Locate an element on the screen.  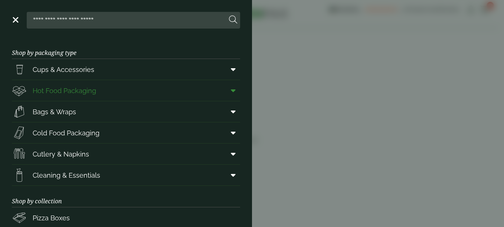
img: Sandwich_box.svg is located at coordinates (19, 133).